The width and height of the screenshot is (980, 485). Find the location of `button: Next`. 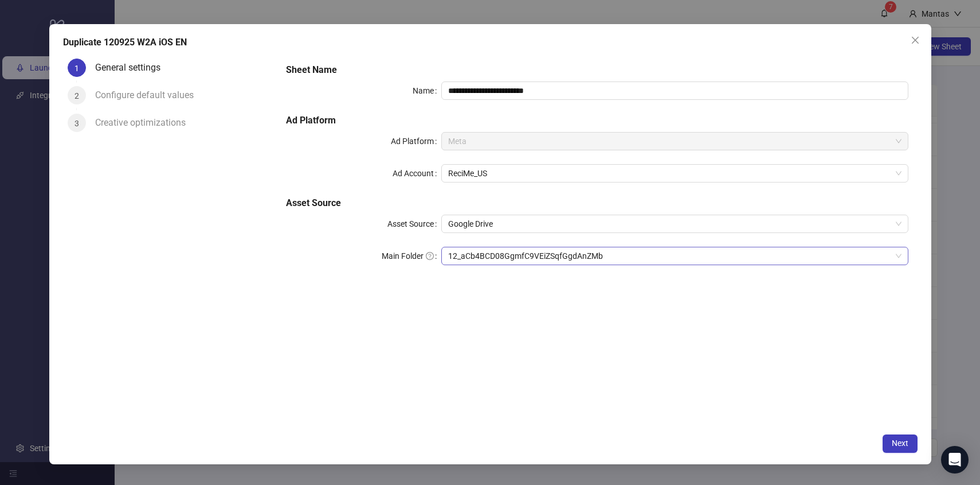

button: Next is located at coordinates (900, 443).